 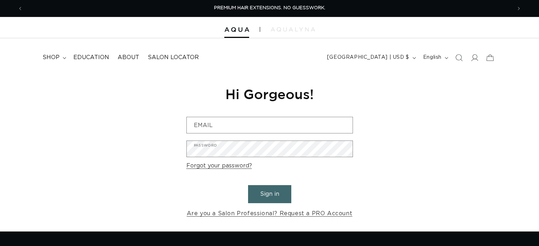 I want to click on span: Salon Locator, so click(x=173, y=57).